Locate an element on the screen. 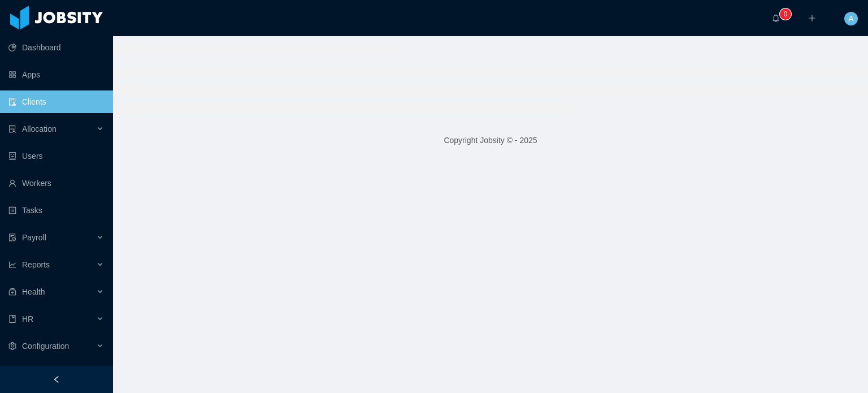 The image size is (868, 393). span: Payroll is located at coordinates (34, 238).